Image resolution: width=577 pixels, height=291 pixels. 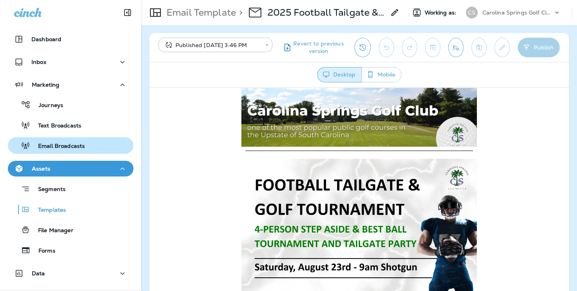 What do you see at coordinates (56, 126) in the screenshot?
I see `p: Text Broadcasts` at bounding box center [56, 126].